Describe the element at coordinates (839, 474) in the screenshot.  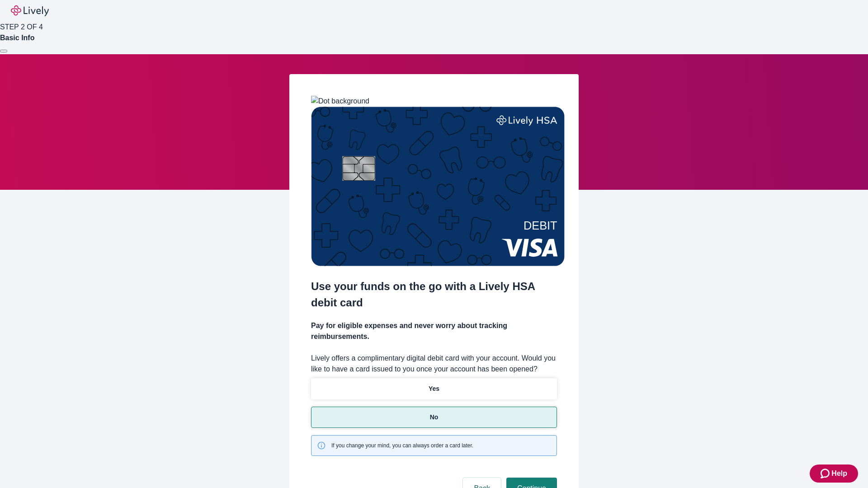
I see `span: Help` at that location.